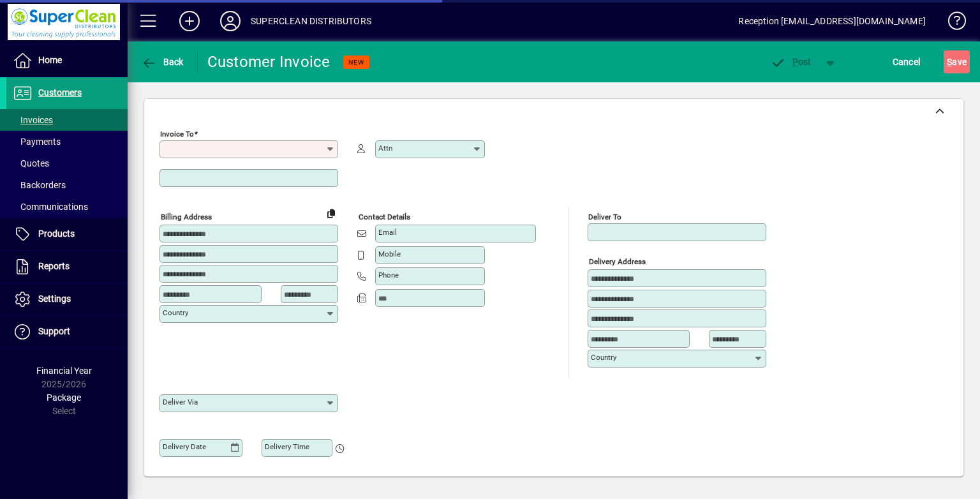 This screenshot has width=980, height=499. I want to click on a: Communications, so click(67, 207).